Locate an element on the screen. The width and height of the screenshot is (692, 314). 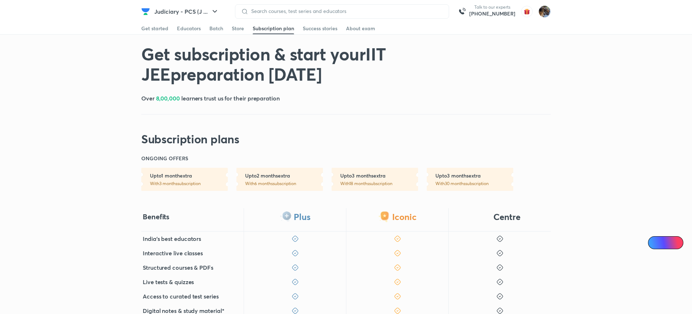
p: With 3 months subscription is located at coordinates (189, 184).